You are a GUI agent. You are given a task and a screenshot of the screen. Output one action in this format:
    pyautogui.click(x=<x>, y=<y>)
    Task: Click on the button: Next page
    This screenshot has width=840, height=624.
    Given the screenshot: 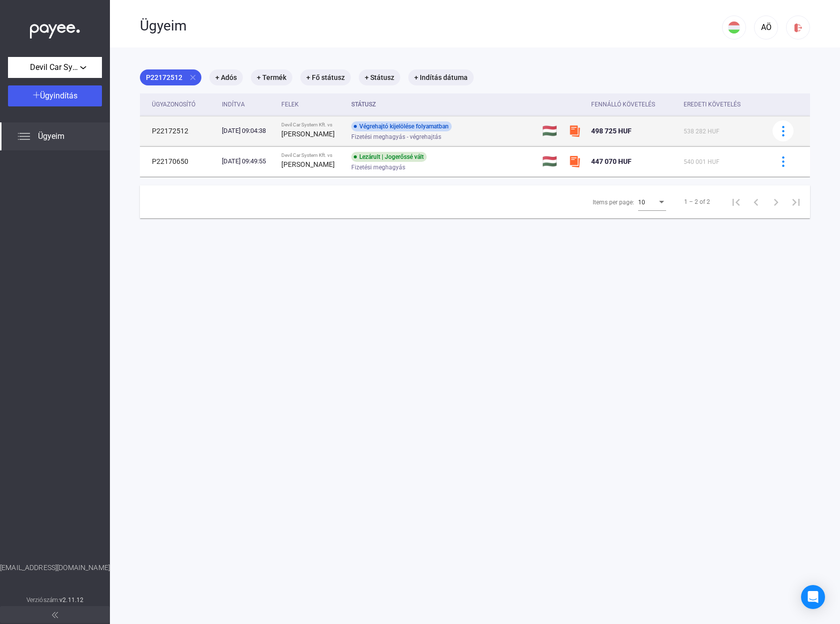 What is the action you would take?
    pyautogui.click(x=776, y=202)
    